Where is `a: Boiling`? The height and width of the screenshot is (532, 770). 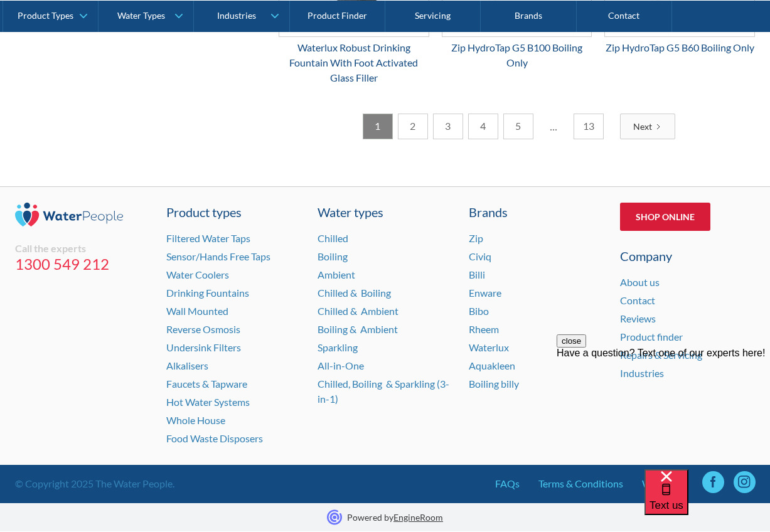
a: Boiling is located at coordinates (333, 256).